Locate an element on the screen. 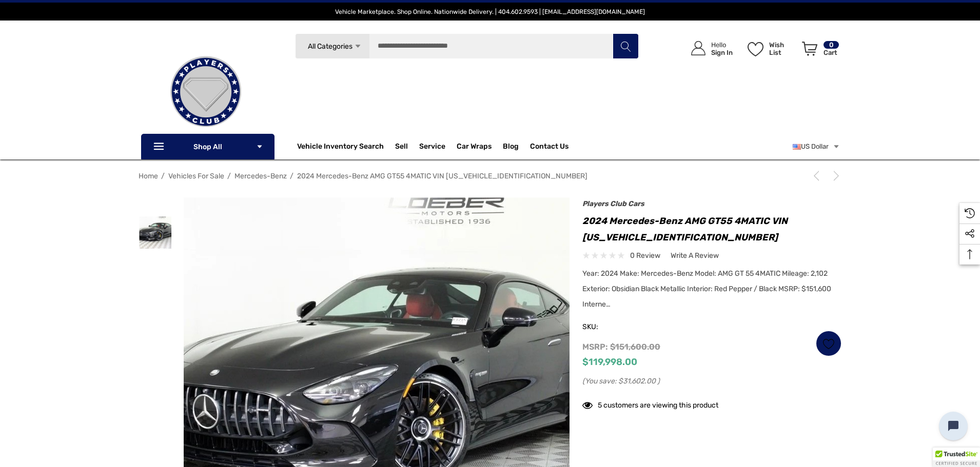 This screenshot has height=467, width=980. a: Wish List Wish List is located at coordinates (770, 48).